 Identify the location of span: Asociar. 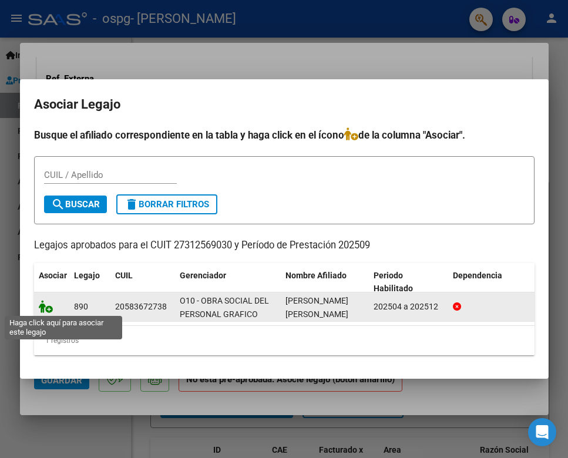
(53, 276).